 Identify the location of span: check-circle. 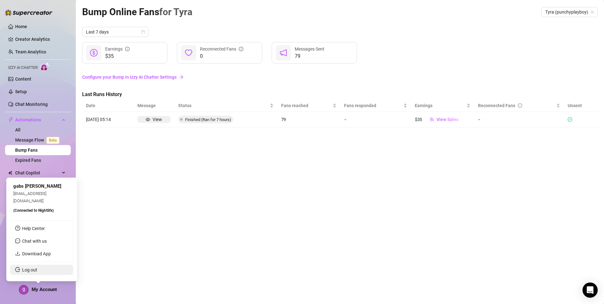
(570, 119).